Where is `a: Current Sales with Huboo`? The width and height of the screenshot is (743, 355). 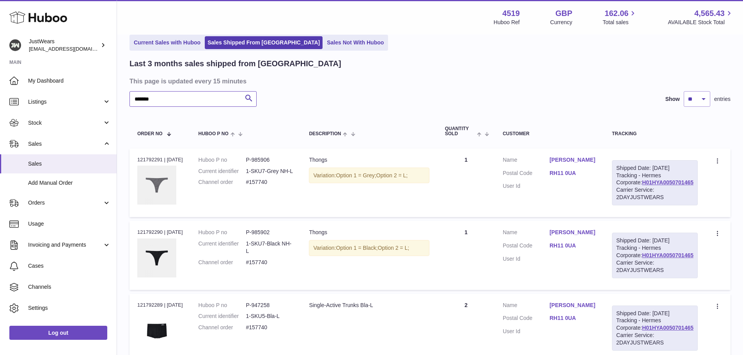
a: Current Sales with Huboo is located at coordinates (167, 43).